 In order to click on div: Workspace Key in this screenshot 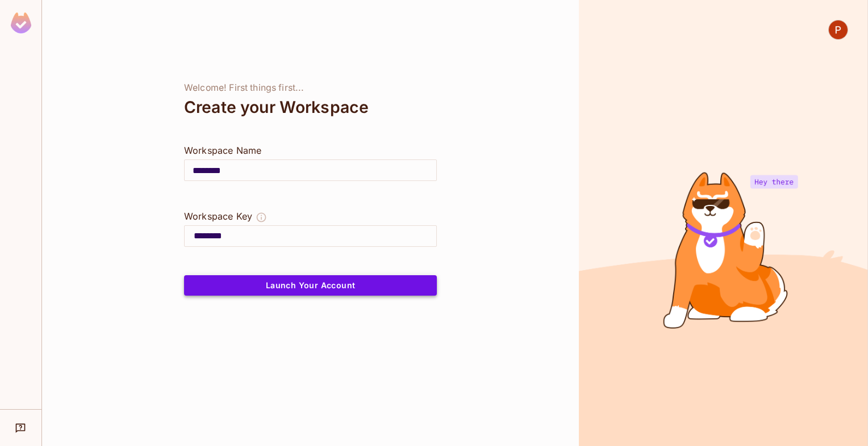, I will do `click(218, 216)`.